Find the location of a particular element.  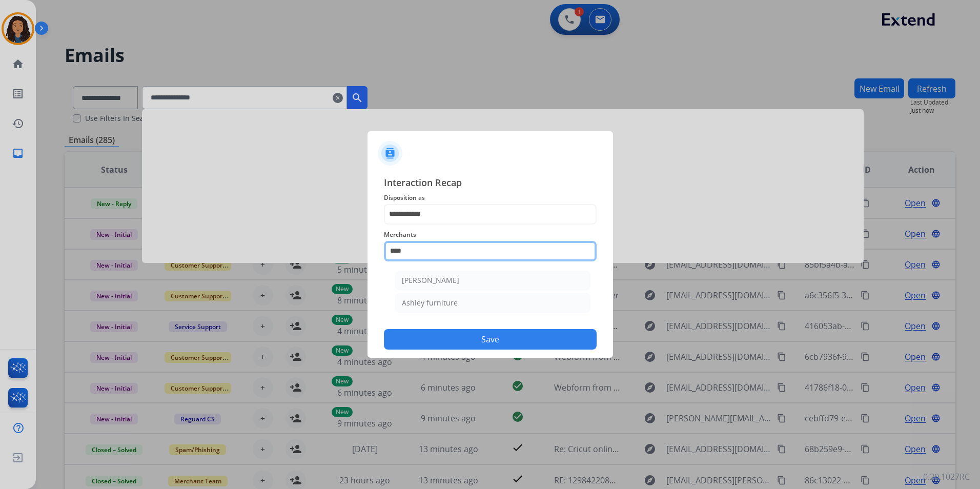

p: 0.20.1027RC is located at coordinates (947, 477).